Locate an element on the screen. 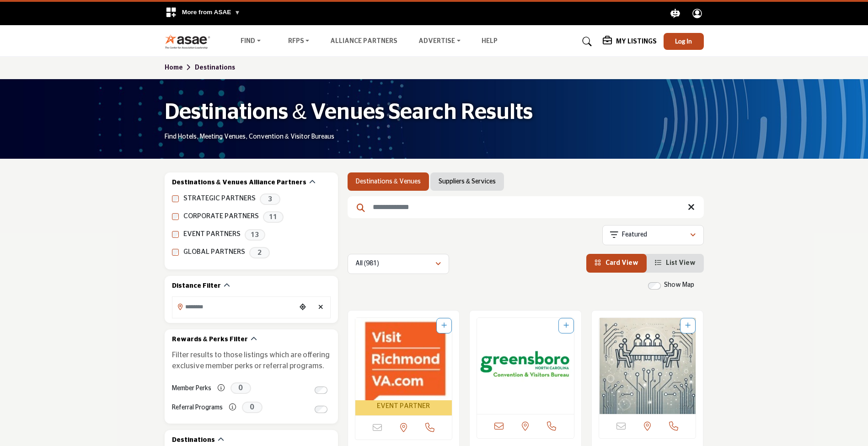 The image size is (868, 446). p: Featured is located at coordinates (634, 235).